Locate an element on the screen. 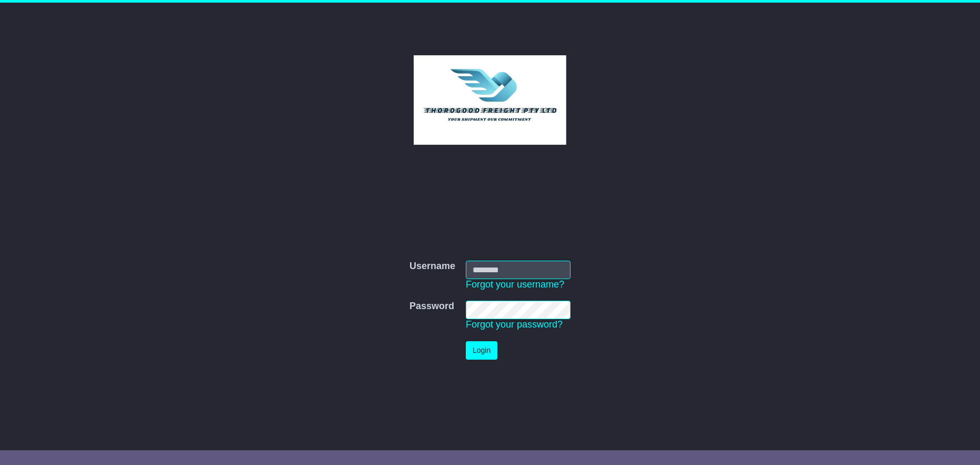  button: Login is located at coordinates (482, 349).